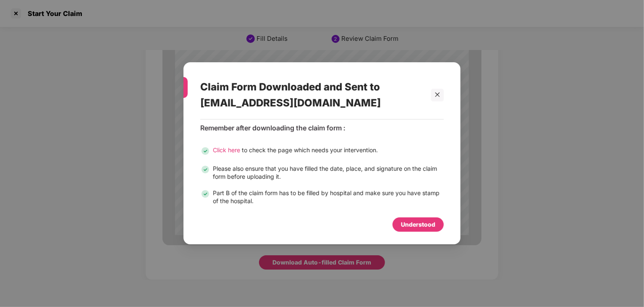 The height and width of the screenshot is (307, 644). Describe the element at coordinates (418, 225) in the screenshot. I see `div: Understood` at that location.